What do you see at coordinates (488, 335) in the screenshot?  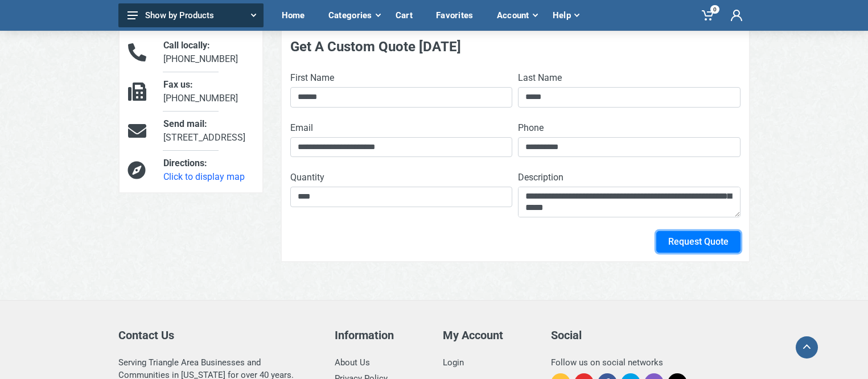 I see `h5: My Account` at bounding box center [488, 335].